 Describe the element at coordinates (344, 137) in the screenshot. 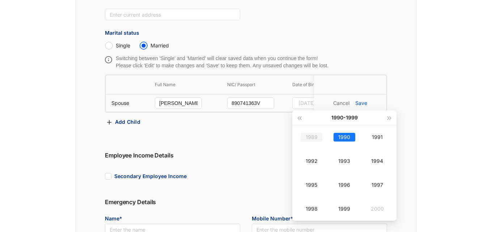

I see `td: 1990` at that location.